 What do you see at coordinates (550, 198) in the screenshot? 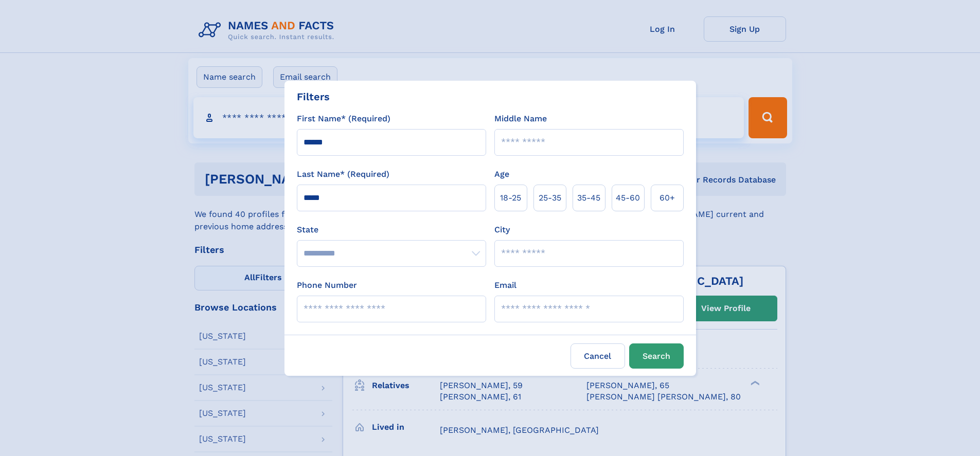
I see `span: 25‑35` at bounding box center [550, 198].